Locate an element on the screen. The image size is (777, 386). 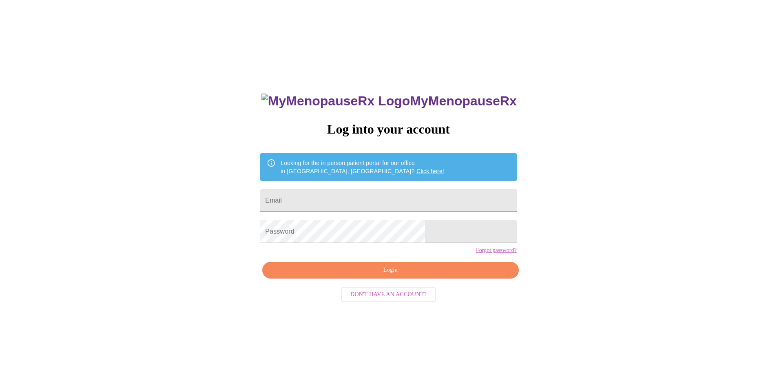
a: Don't have an account? is located at coordinates (388, 293).